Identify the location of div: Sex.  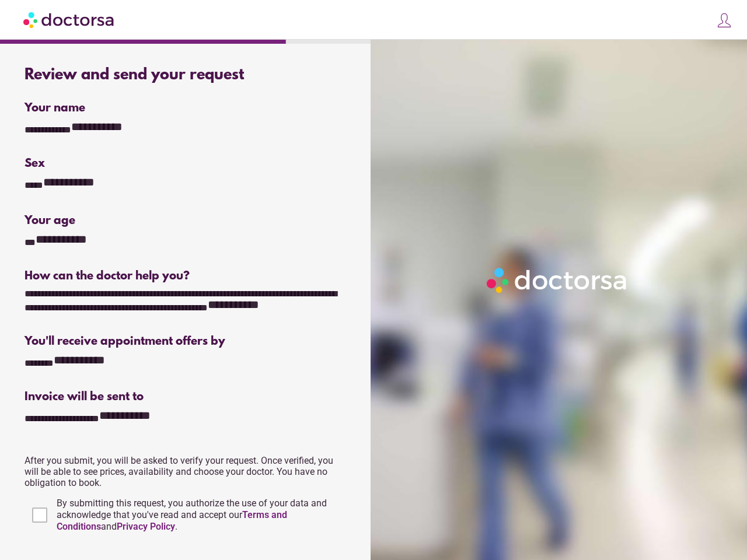
(187, 163).